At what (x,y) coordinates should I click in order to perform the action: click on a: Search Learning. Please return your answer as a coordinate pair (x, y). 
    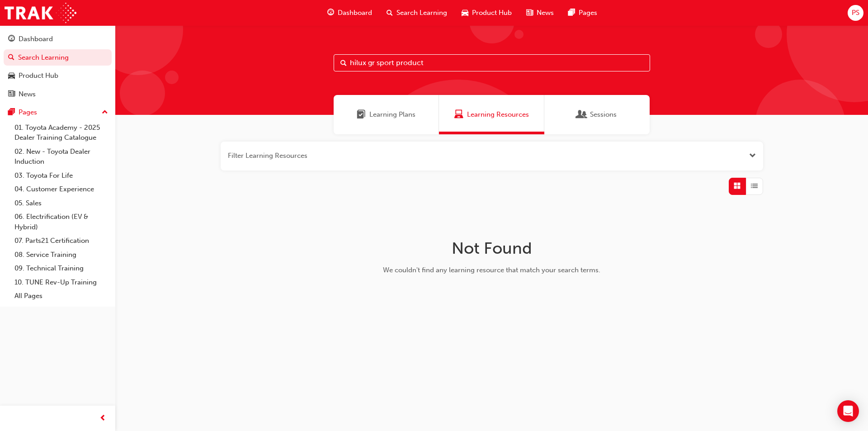
    Looking at the image, I should click on (58, 58).